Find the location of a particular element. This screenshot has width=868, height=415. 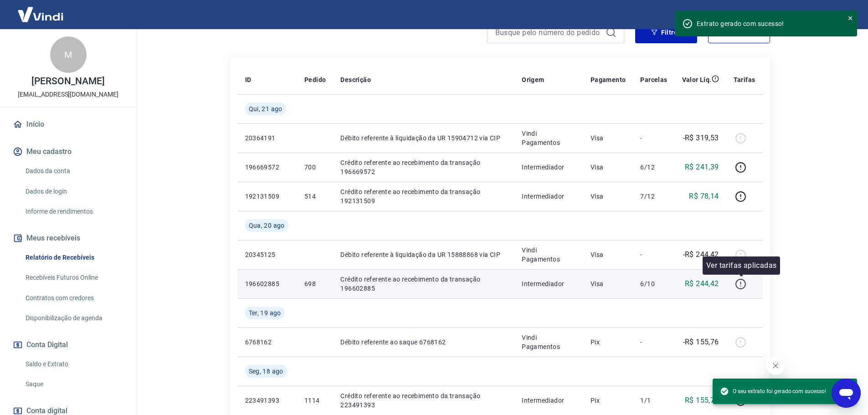

p: 7/12 is located at coordinates (653, 197).